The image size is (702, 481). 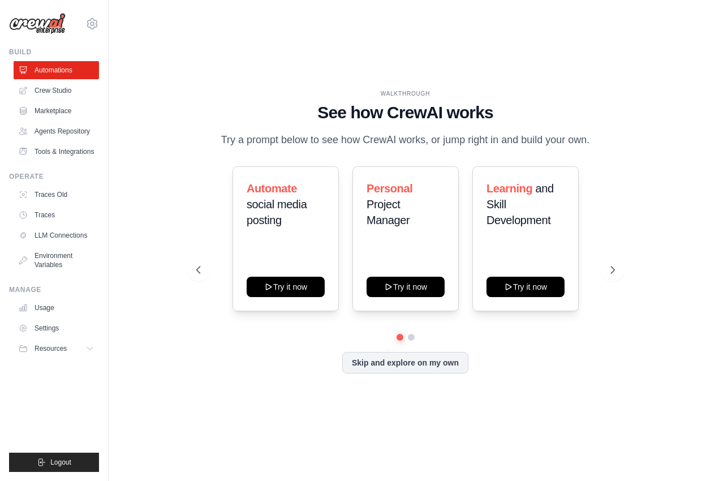 What do you see at coordinates (56, 235) in the screenshot?
I see `a: LLM Connections` at bounding box center [56, 235].